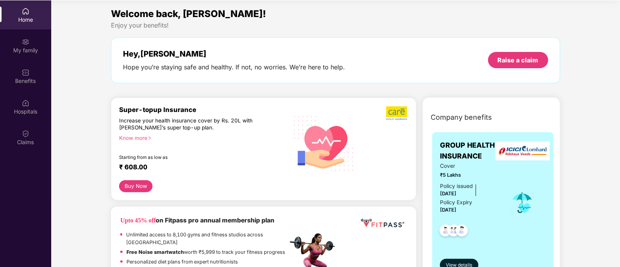 This screenshot has width=620, height=267. What do you see at coordinates (187, 158) in the screenshot?
I see `div: Starting from as low as` at bounding box center [187, 158].